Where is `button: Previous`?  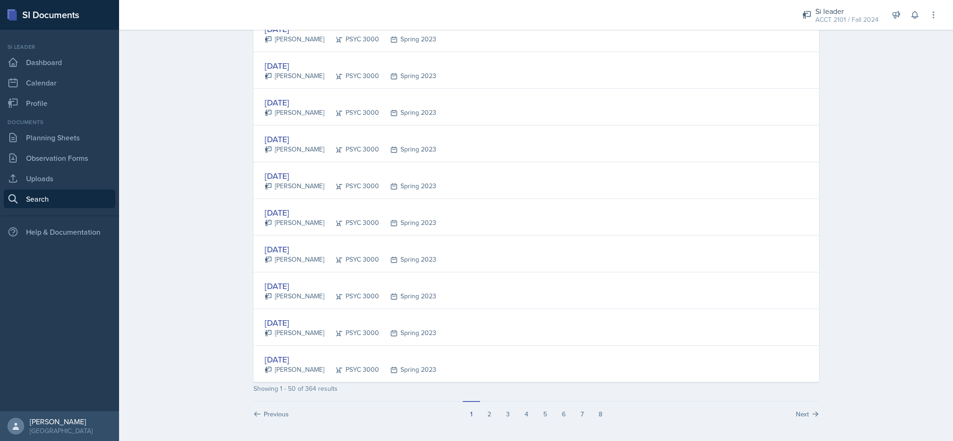 button: Previous is located at coordinates (272, 410).